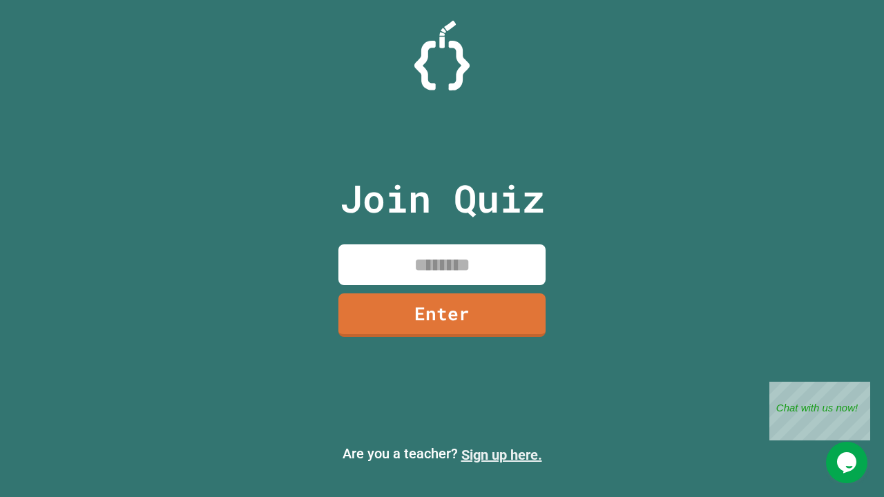  What do you see at coordinates (442, 198) in the screenshot?
I see `p: Join Quiz` at bounding box center [442, 198].